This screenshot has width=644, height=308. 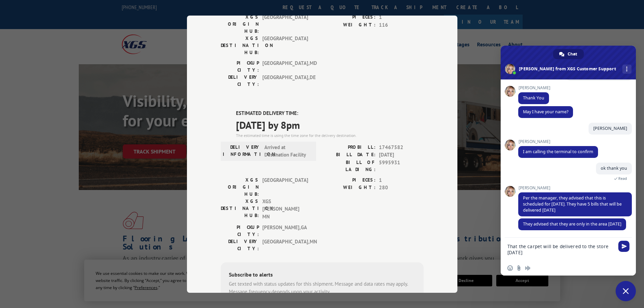 I want to click on span: Thank You, so click(x=534, y=98).